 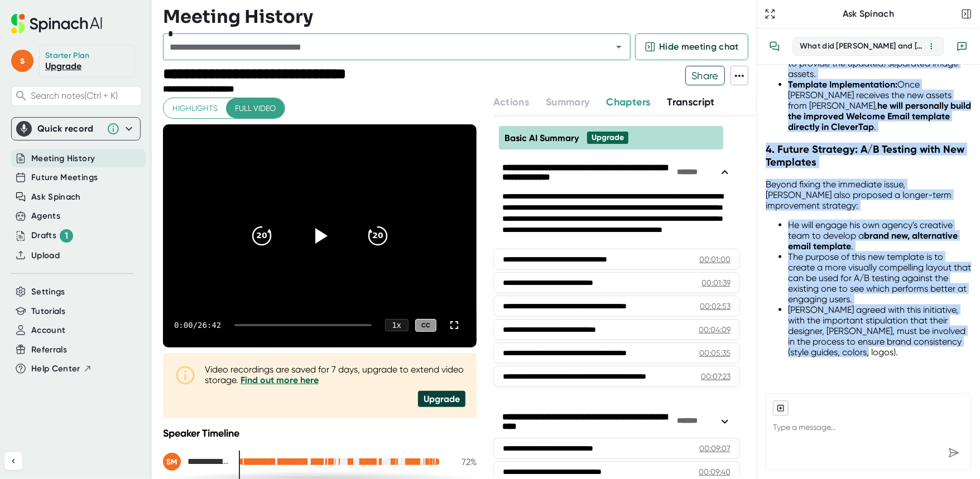 I want to click on span: Ask Spinach, so click(x=56, y=197).